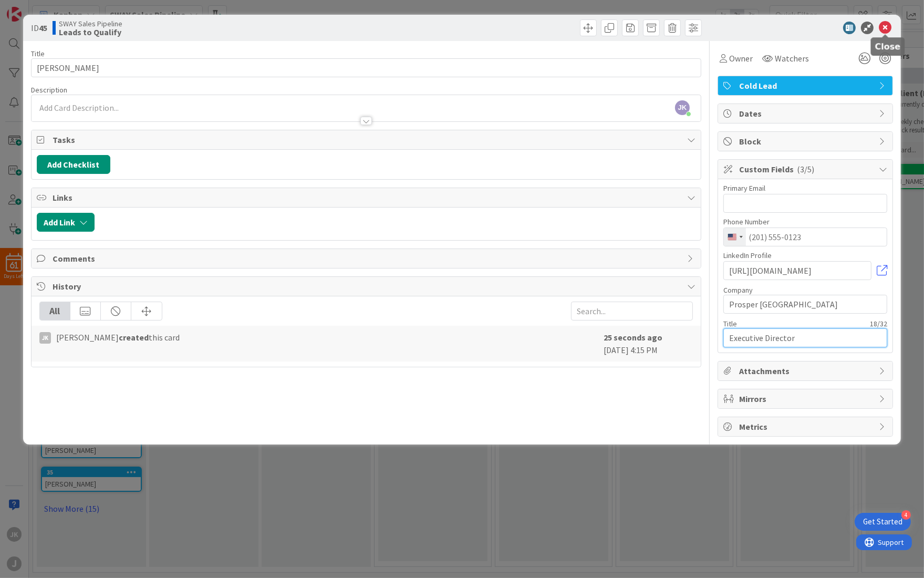  What do you see at coordinates (367, 68) in the screenshot?
I see `input: type card name here...` at bounding box center [367, 68].